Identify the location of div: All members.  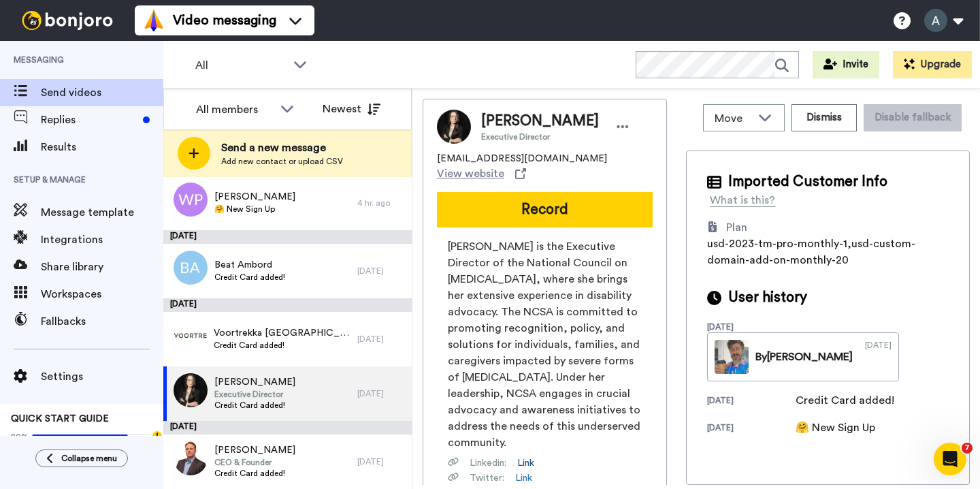
(235, 110).